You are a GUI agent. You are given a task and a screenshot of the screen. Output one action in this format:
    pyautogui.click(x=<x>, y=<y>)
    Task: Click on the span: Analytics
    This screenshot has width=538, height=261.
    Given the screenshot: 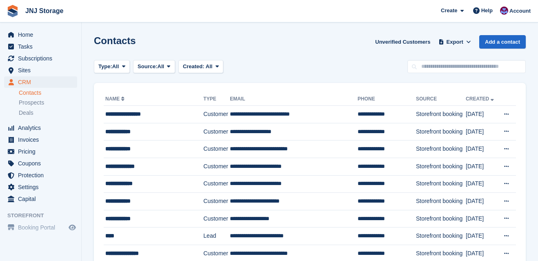 What is the action you would take?
    pyautogui.click(x=42, y=128)
    